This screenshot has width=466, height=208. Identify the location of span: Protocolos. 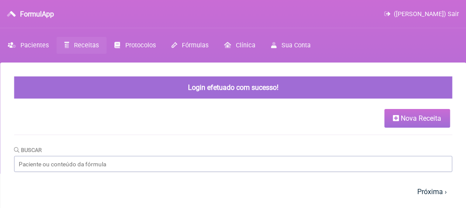
(141, 45).